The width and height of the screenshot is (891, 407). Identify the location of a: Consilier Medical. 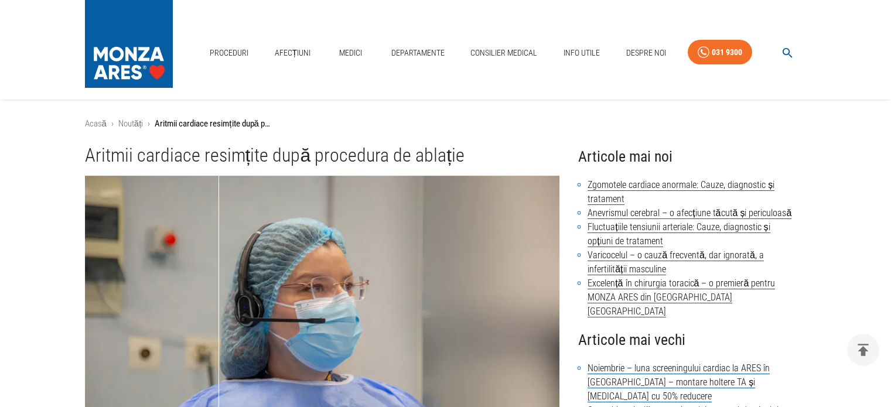
(504, 53).